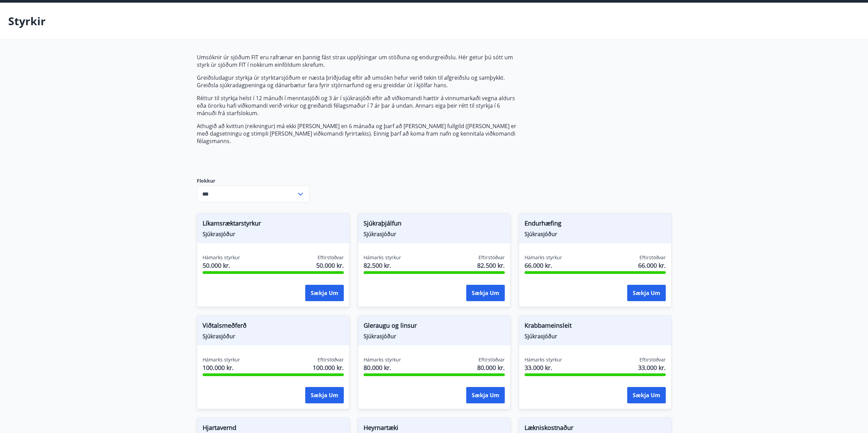 The image size is (868, 433). Describe the element at coordinates (595, 327) in the screenshot. I see `span: Krabbameinsleit` at that location.